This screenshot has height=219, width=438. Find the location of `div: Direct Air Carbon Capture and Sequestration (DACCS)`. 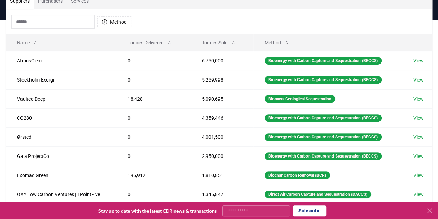

div: Direct Air Carbon Capture and Sequestration (DACCS) is located at coordinates (318, 194).